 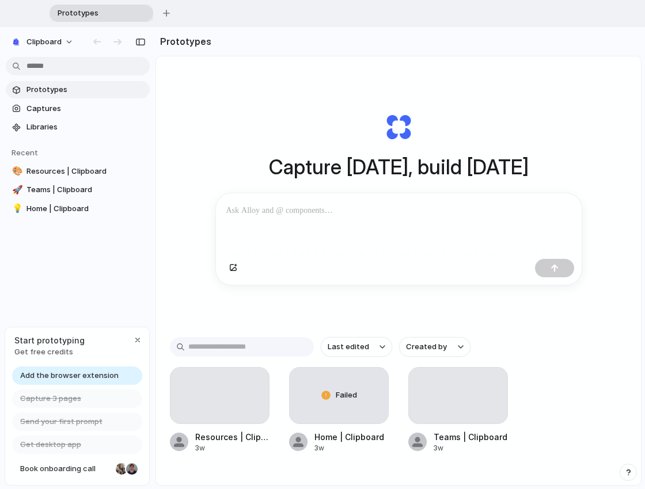 I want to click on span: Resources | Clipboard, so click(x=86, y=172).